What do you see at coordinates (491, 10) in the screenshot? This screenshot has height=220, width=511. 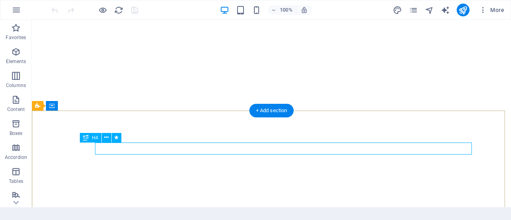 I see `button: More` at bounding box center [491, 10].